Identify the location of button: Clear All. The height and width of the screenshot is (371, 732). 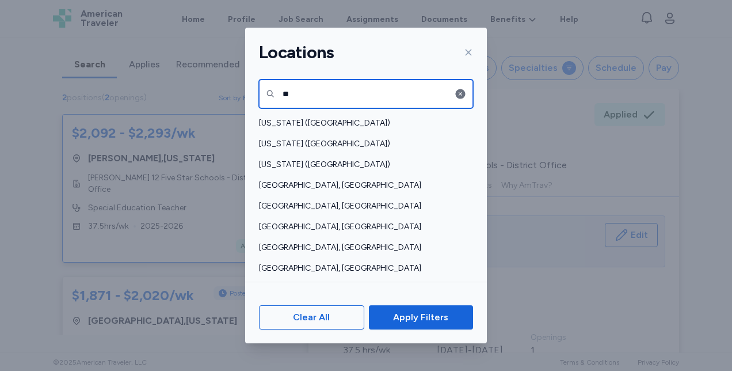
(311, 317).